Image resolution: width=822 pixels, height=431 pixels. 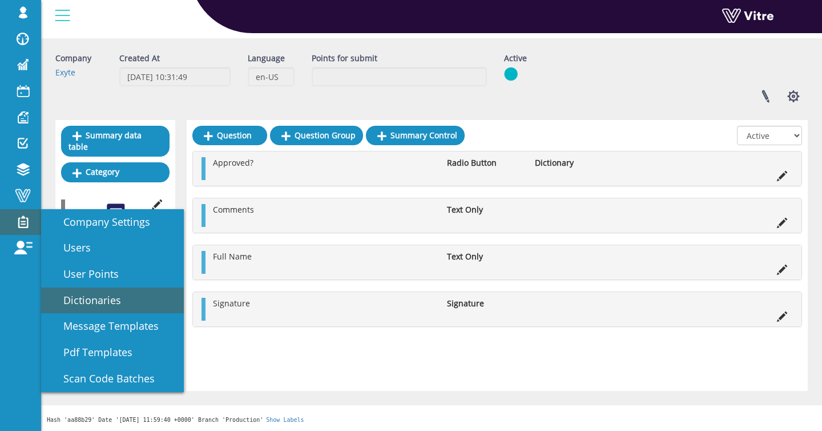 What do you see at coordinates (285, 419) in the screenshot?
I see `a: Show Labels` at bounding box center [285, 419].